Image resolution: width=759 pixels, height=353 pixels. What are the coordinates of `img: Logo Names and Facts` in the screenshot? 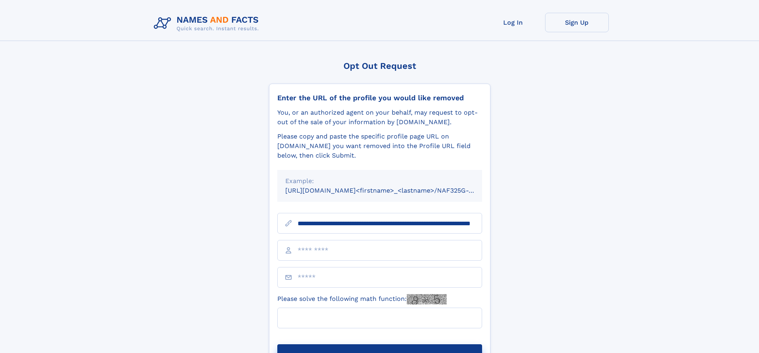 It's located at (208, 24).